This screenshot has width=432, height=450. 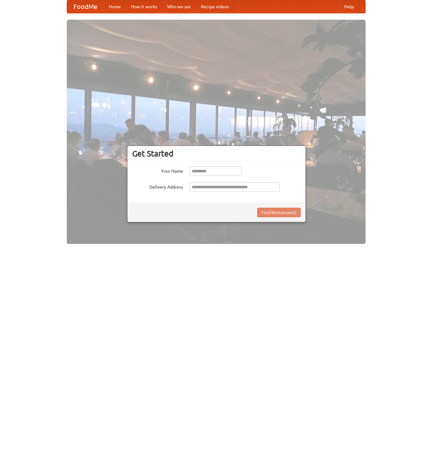 I want to click on a: Help, so click(x=349, y=7).